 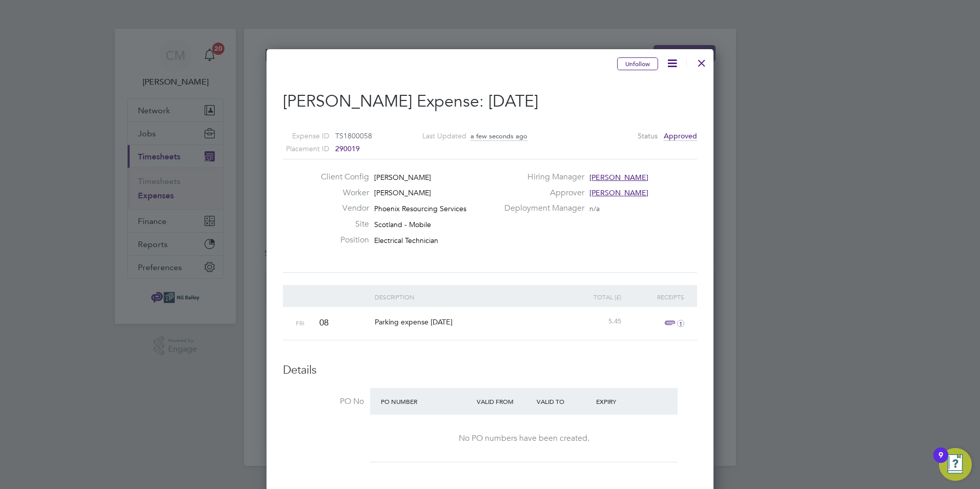 What do you see at coordinates (615, 322) in the screenshot?
I see `span: 5.45` at bounding box center [615, 322].